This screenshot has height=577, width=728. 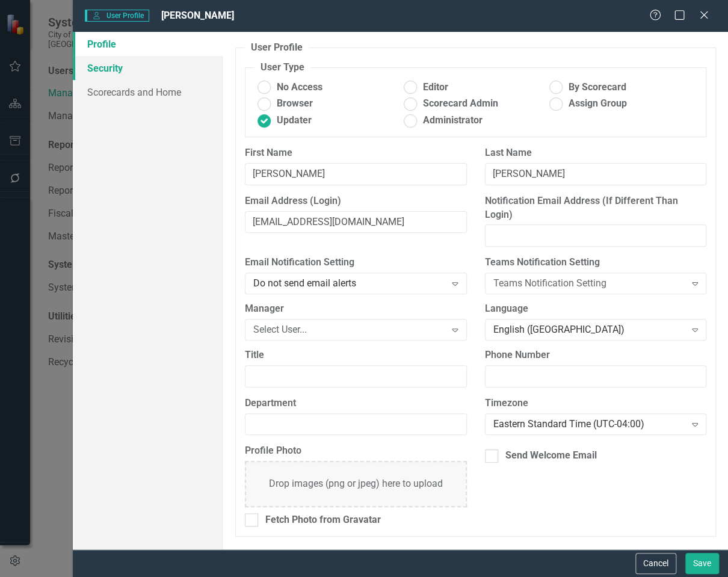 I want to click on div: Fetch Photo from Gravatar, so click(x=323, y=520).